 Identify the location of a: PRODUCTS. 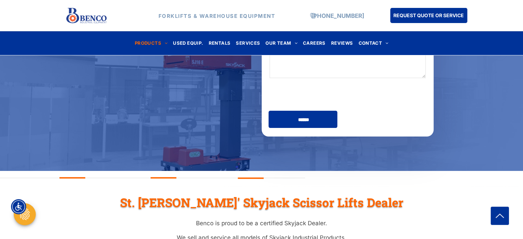
(151, 43).